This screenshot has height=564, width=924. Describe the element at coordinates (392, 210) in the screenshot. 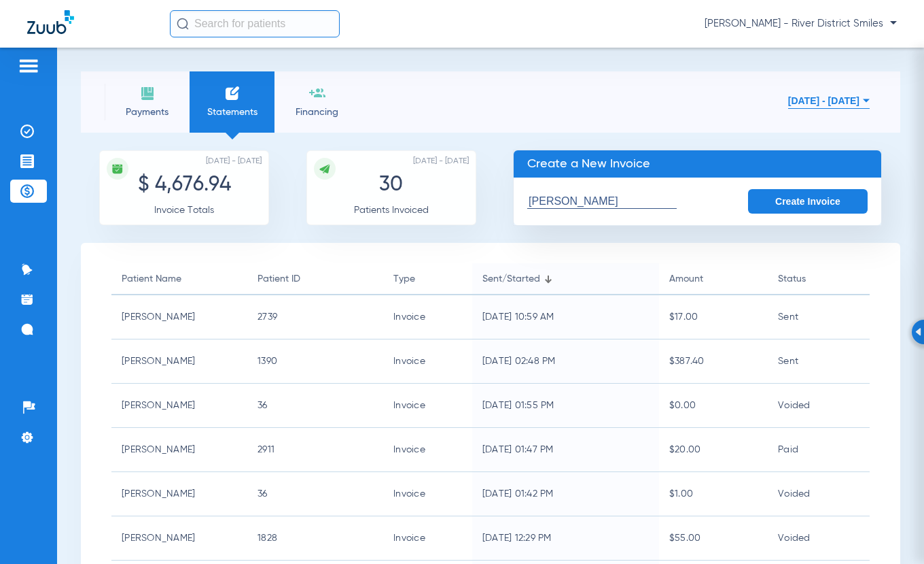

I see `span: Patients Invoiced` at that location.